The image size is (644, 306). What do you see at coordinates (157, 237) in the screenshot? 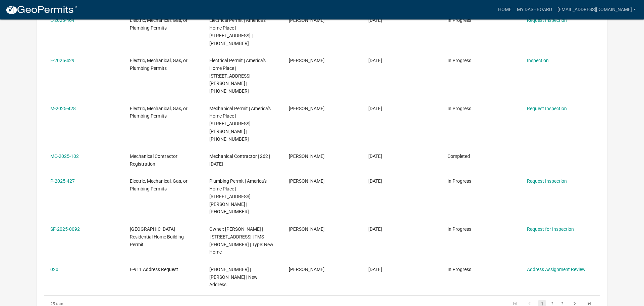
I see `span: Abbeville County Residential Home Building Permit` at bounding box center [157, 237].